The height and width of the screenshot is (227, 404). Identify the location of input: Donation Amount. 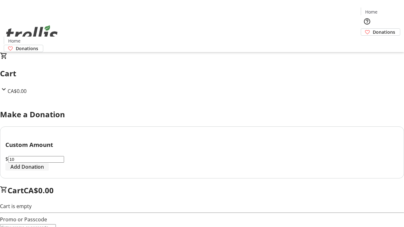
(36, 159).